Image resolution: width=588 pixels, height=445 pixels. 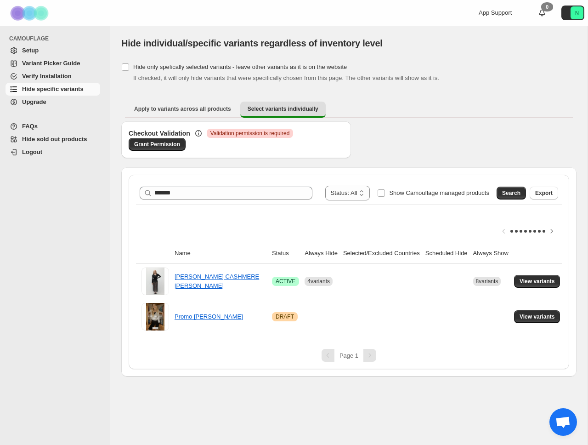 I want to click on span: Select variants individually, so click(x=283, y=109).